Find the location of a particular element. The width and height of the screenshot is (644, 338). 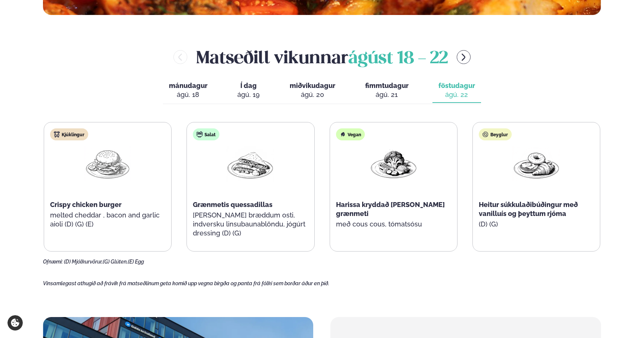

img: Hamburger.png is located at coordinates (107, 163).